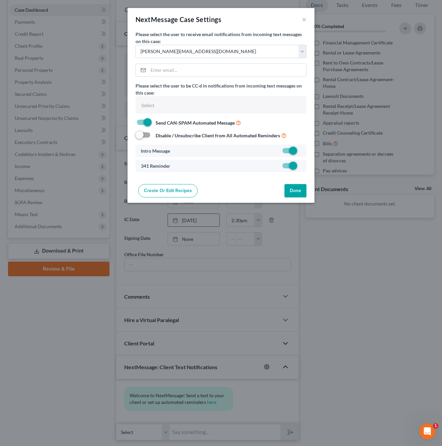  What do you see at coordinates (156, 166) in the screenshot?
I see `label: 341 Reminder` at bounding box center [156, 166].